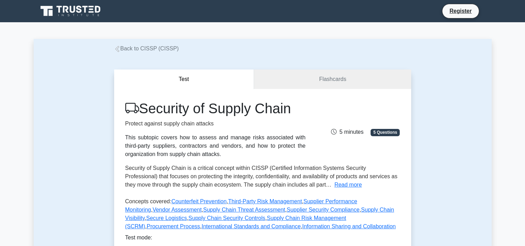 This screenshot has height=246, width=525. What do you see at coordinates (323, 209) in the screenshot?
I see `a: Supplier Security Compliance` at bounding box center [323, 209].